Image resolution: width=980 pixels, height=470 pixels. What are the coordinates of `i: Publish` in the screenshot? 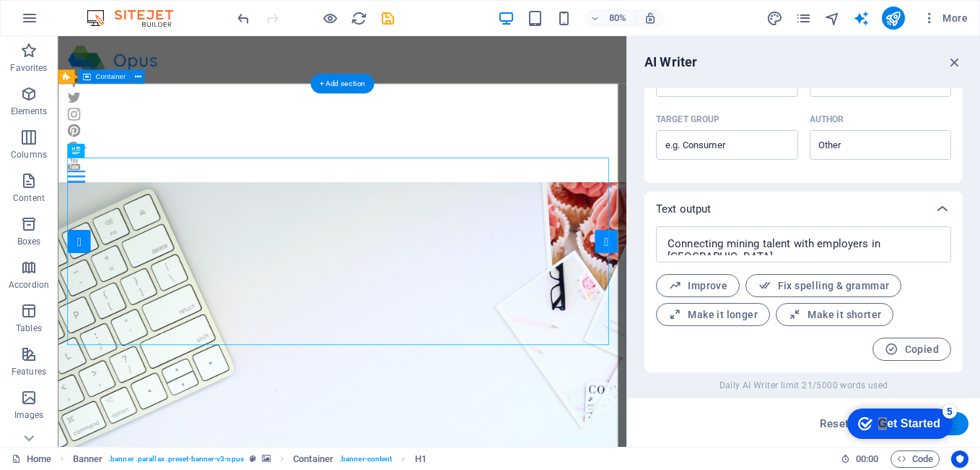 It's located at (893, 18).